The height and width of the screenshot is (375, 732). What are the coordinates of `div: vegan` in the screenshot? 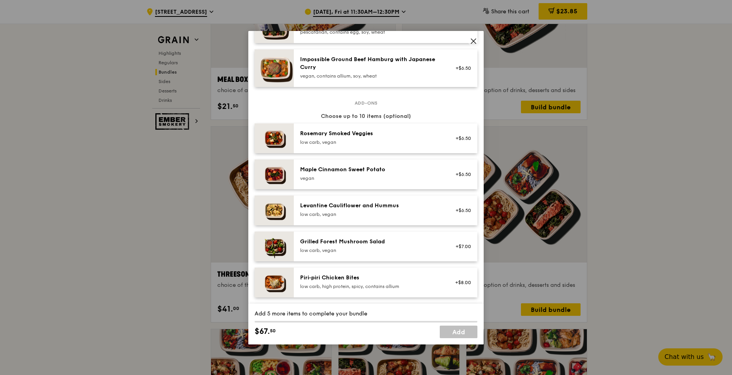 It's located at (370, 178).